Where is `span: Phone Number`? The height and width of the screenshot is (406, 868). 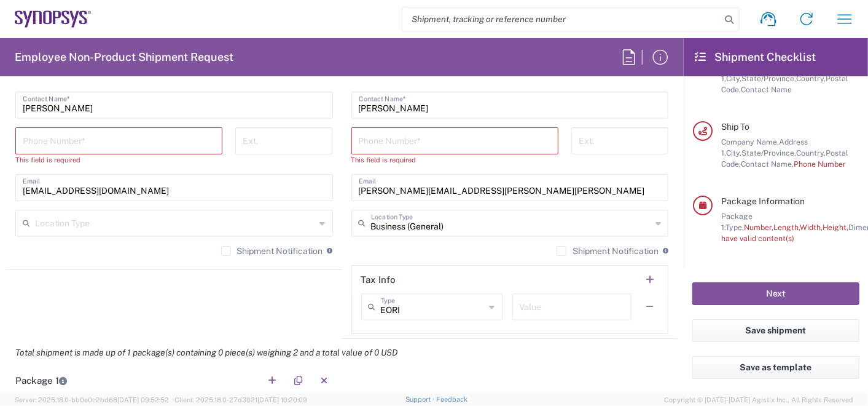 span: Phone Number is located at coordinates (820, 164).